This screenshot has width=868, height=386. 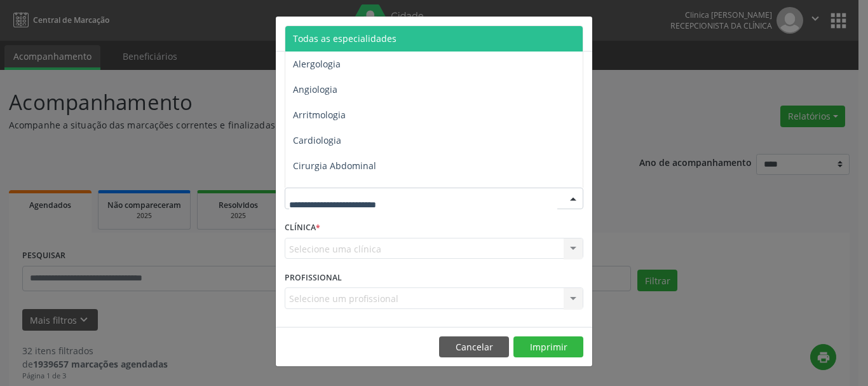 I want to click on label: PROFISSIONAL, so click(x=313, y=277).